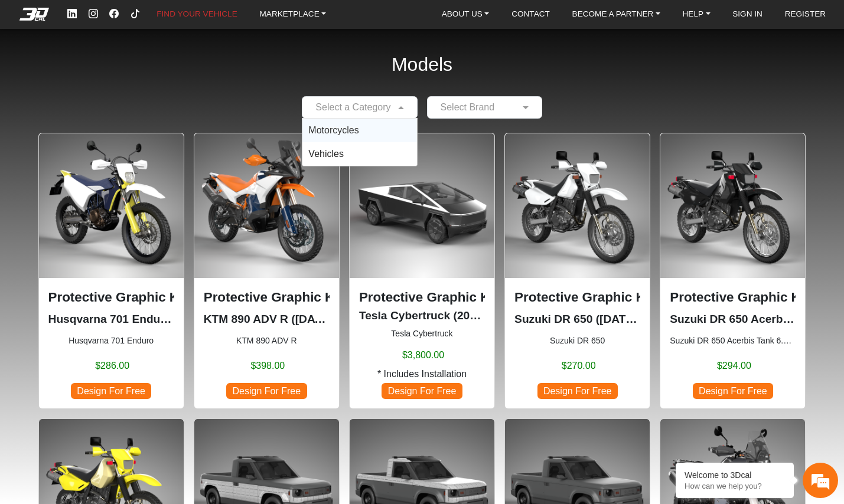  What do you see at coordinates (267, 270) in the screenshot?
I see `div: KTM 890 ADV R` at bounding box center [267, 270].